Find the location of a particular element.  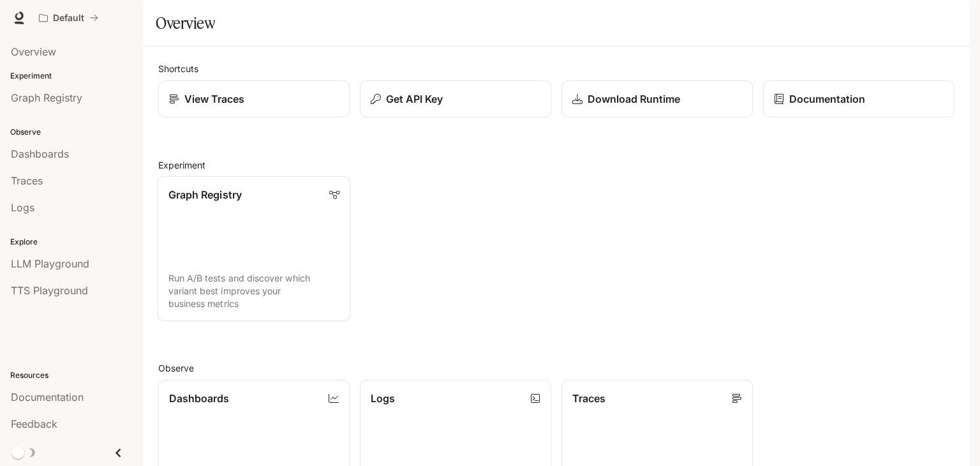

p: Default is located at coordinates (68, 18).